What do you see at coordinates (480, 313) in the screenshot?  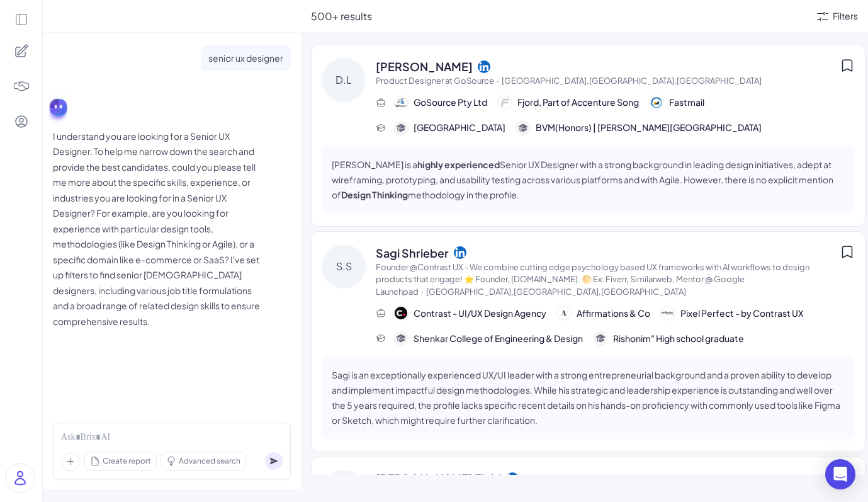 I see `span: Contrast - UI/UX Design Agency` at bounding box center [480, 313].